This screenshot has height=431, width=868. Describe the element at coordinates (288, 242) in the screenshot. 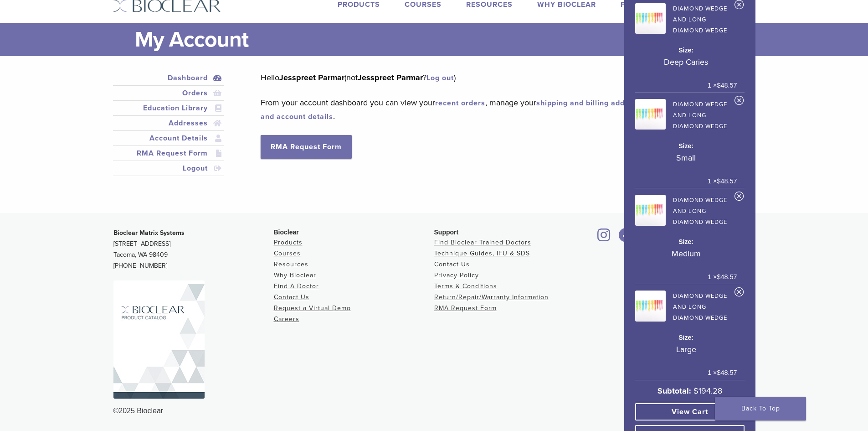

I see `a: Products` at that location.